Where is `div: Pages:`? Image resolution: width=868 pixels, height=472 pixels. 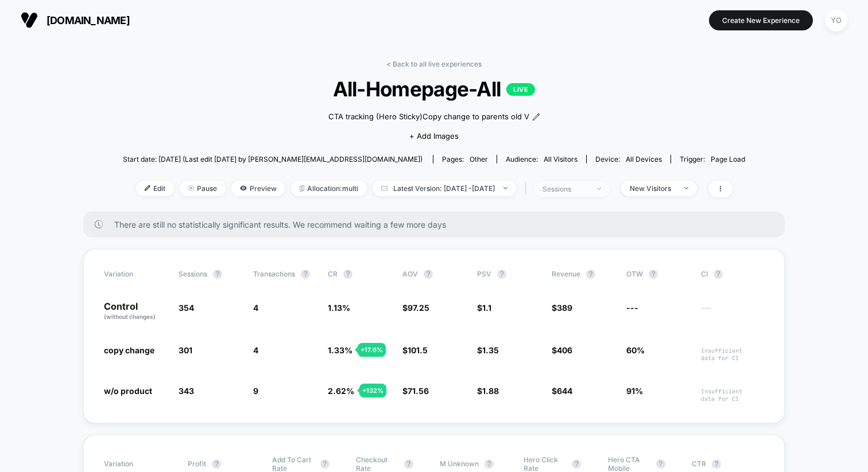
div: Pages: is located at coordinates (465, 159).